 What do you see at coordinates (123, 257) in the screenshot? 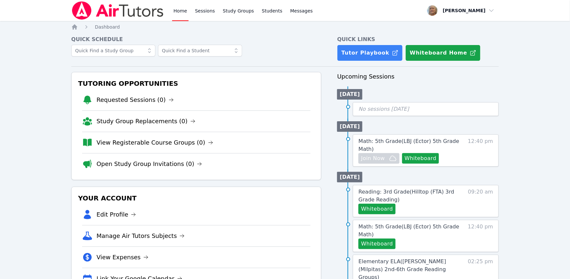
I see `a: View Expenses` at bounding box center [123, 257].